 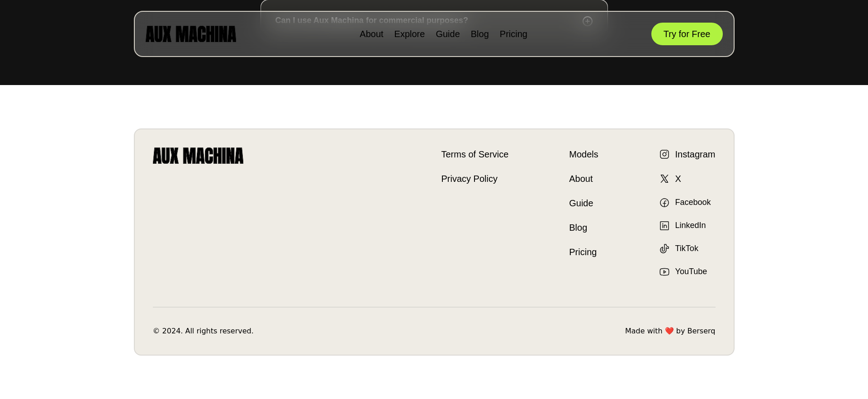 What do you see at coordinates (664, 179) in the screenshot?
I see `img: X` at bounding box center [664, 179].